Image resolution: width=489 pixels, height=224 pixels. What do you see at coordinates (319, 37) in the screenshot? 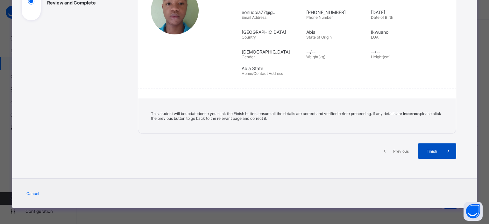
I see `span: State of Origin` at bounding box center [319, 37].